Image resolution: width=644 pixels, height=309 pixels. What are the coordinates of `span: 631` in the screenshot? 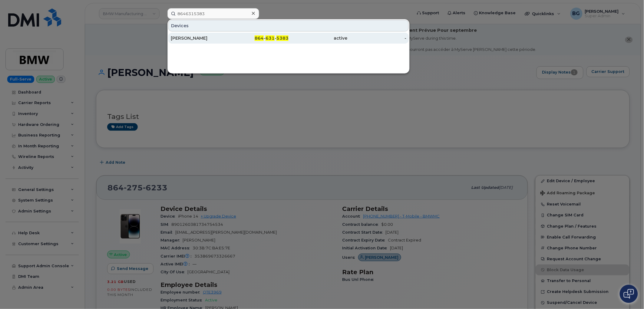 It's located at (270, 38).